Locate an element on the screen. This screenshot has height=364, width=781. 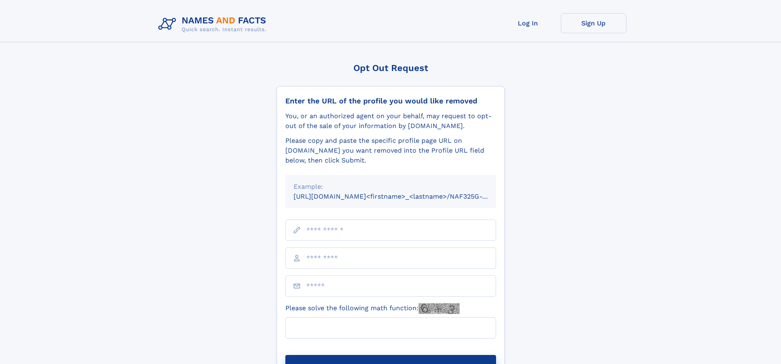
a: Sign Up is located at coordinates (593, 23).